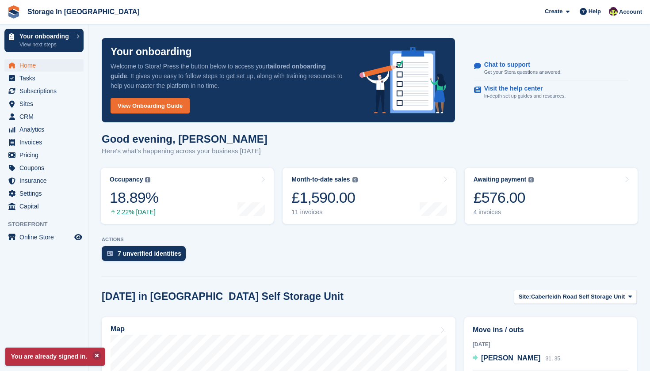  I want to click on span: Storefront, so click(48, 225).